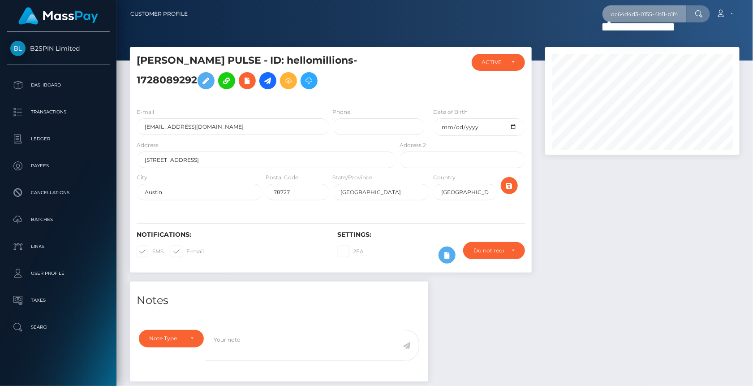 This screenshot has width=753, height=386. What do you see at coordinates (645, 14) in the screenshot?
I see `input: Search...` at bounding box center [645, 14].